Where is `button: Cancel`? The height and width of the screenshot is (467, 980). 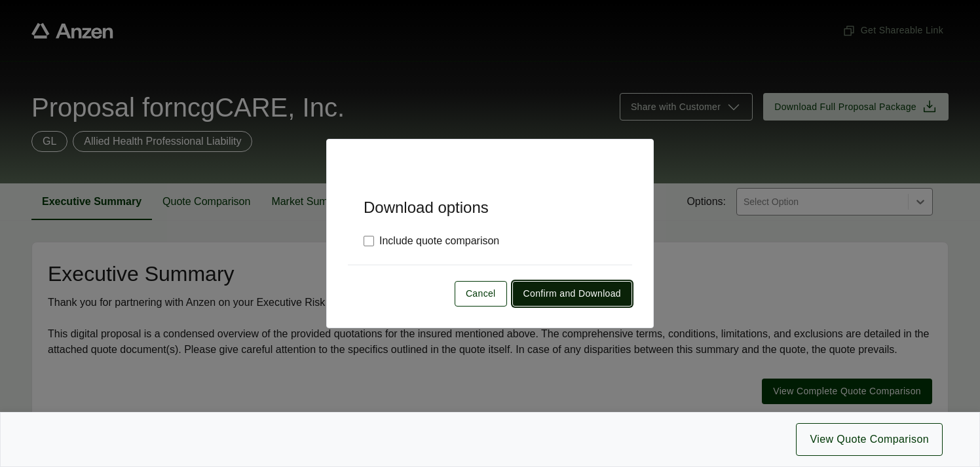
button: Cancel is located at coordinates (481, 293).